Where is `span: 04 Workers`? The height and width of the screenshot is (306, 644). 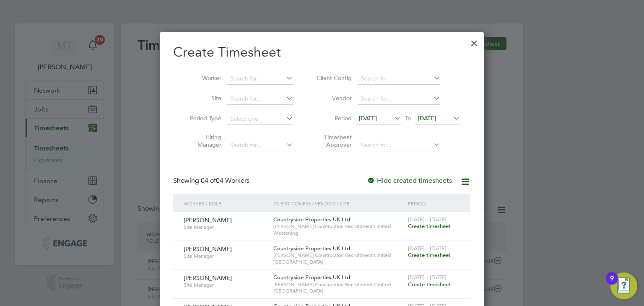 span: 04 Workers is located at coordinates (225, 180).